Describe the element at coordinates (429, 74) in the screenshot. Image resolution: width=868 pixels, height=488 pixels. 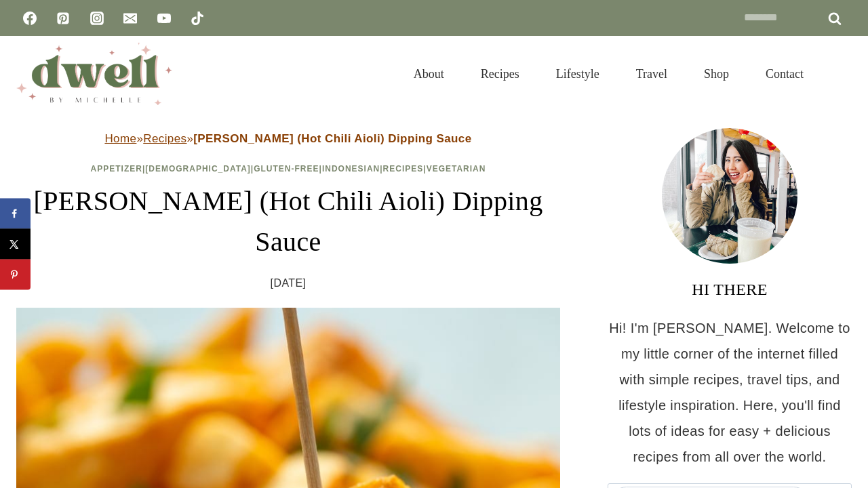
I see `a: About` at that location.